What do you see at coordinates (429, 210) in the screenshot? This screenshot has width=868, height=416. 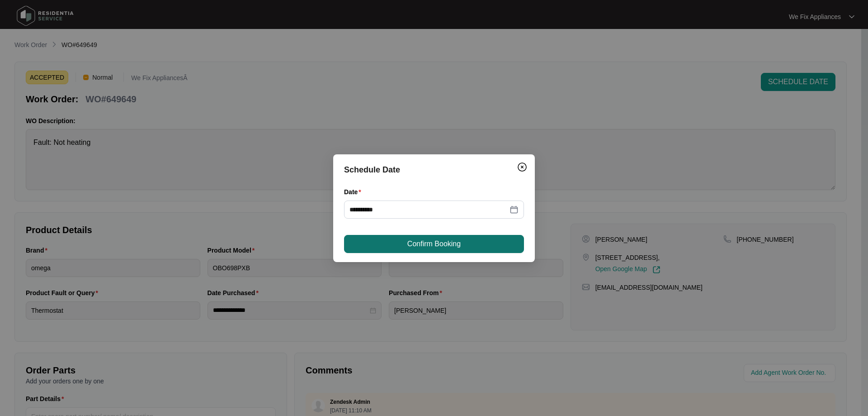 I see `input: Date` at bounding box center [429, 210].